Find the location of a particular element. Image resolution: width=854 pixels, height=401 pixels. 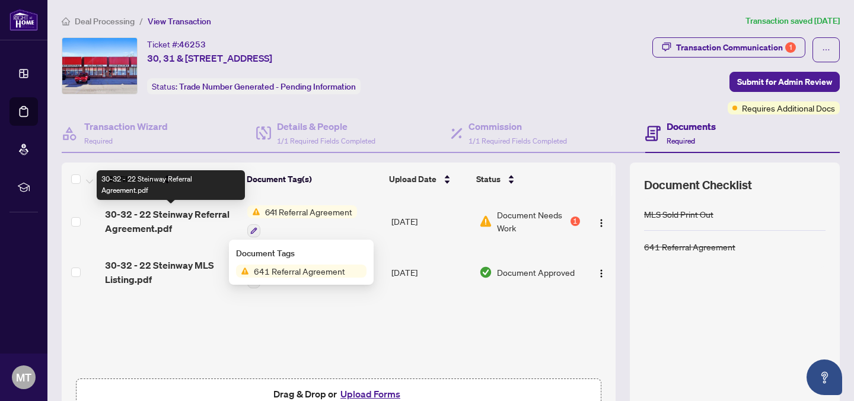

span: Deal Processing is located at coordinates (104, 21).